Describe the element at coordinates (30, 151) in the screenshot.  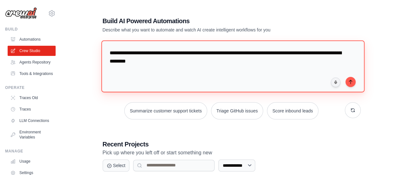
I see `div: Manage` at that location.